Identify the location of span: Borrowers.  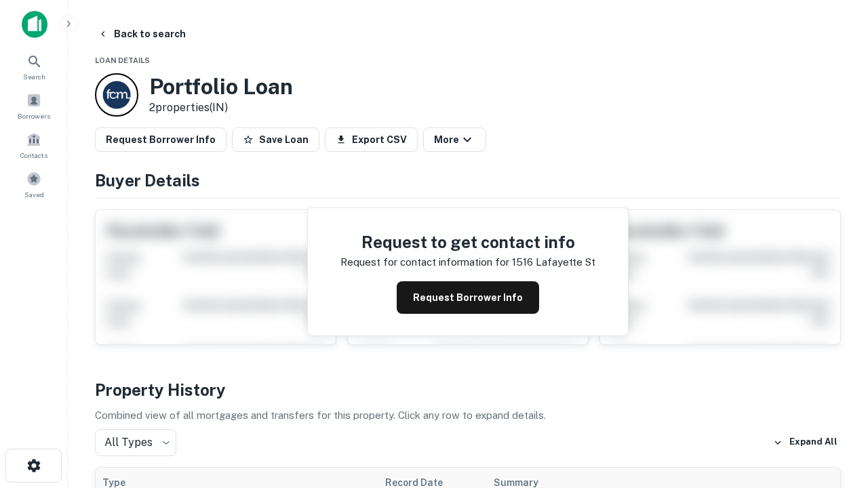
(34, 116).